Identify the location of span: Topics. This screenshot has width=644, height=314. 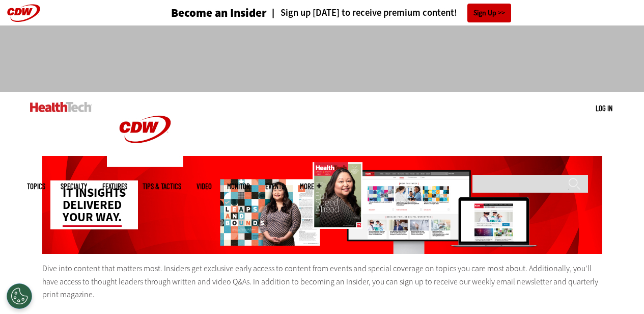
(36, 186).